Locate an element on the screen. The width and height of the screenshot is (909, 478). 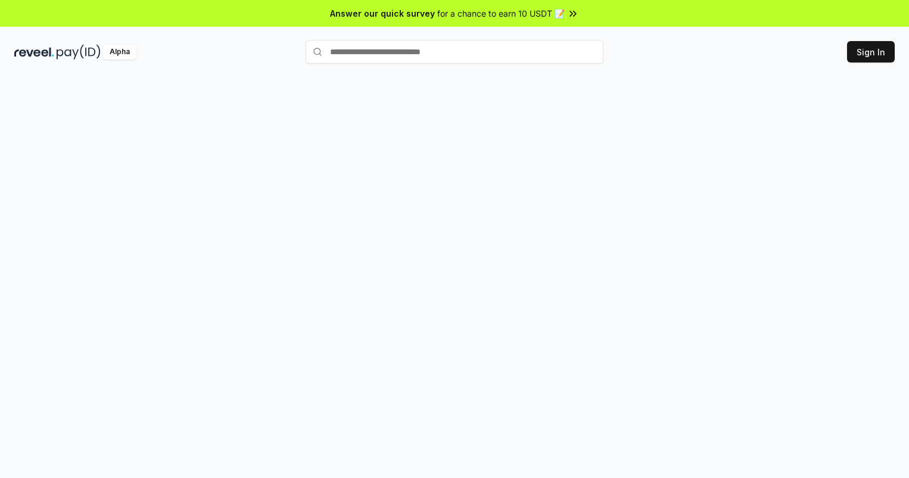
div: Alpha is located at coordinates (120, 52).